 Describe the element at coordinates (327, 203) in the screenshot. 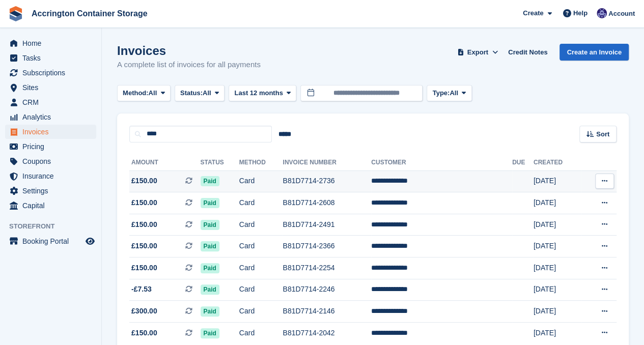

I see `td: B81D7714-2608` at that location.